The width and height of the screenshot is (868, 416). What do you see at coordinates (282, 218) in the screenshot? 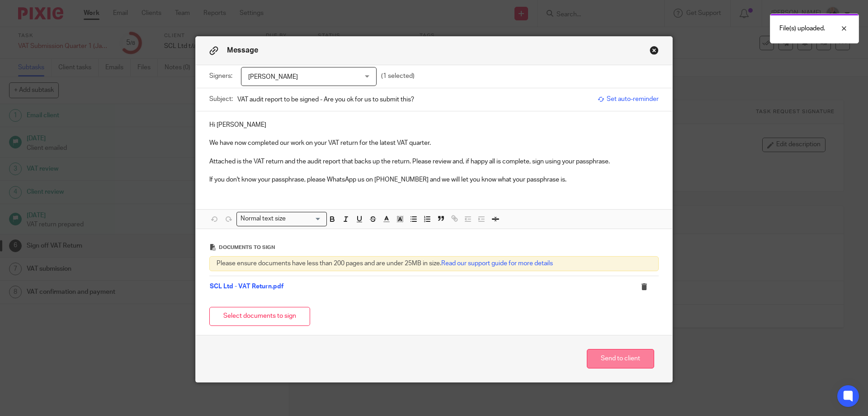
I see `div: Search for option` at bounding box center [282, 218].